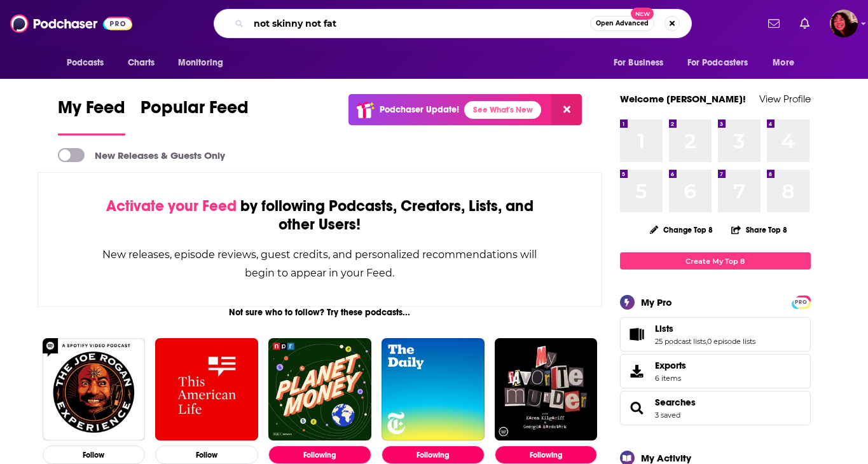 Image resolution: width=868 pixels, height=464 pixels. Describe the element at coordinates (638, 63) in the screenshot. I see `span: For Business` at that location.